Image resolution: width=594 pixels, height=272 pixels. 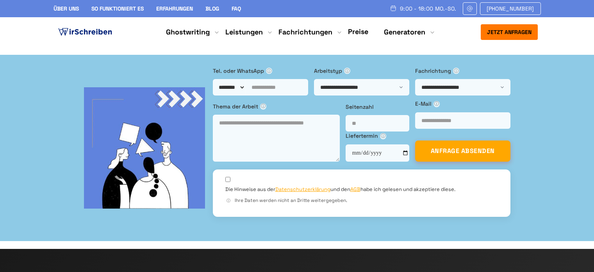 What do you see at coordinates (236, 9) in the screenshot?
I see `a: FAQ` at bounding box center [236, 9].